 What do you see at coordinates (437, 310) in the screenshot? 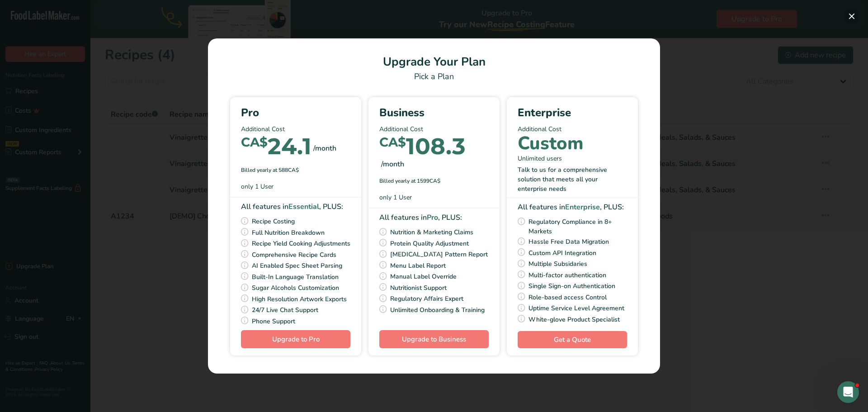
I see `span: Unlimited Onboarding & Training` at bounding box center [437, 310].